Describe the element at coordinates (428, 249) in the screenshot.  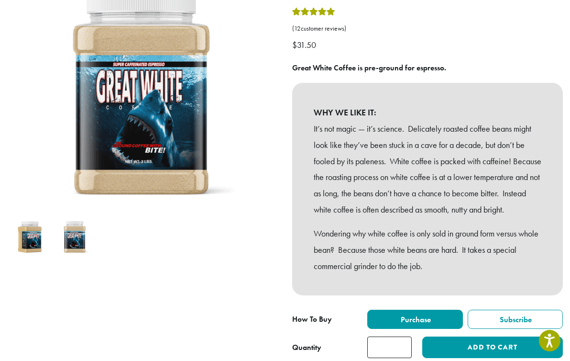
I see `p: Wondering why white coffee is only sold in ground form versus whole bean? Because those white bea...` at that location.